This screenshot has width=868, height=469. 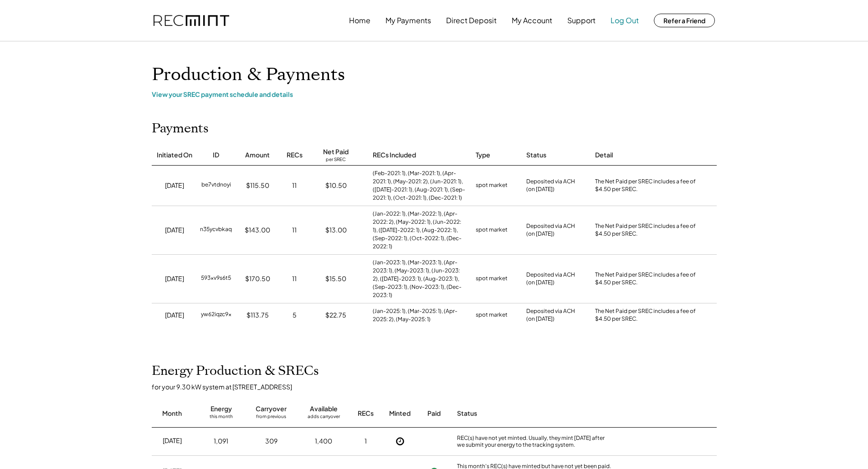 What do you see at coordinates (581, 21) in the screenshot?
I see `button: Support` at bounding box center [581, 21].